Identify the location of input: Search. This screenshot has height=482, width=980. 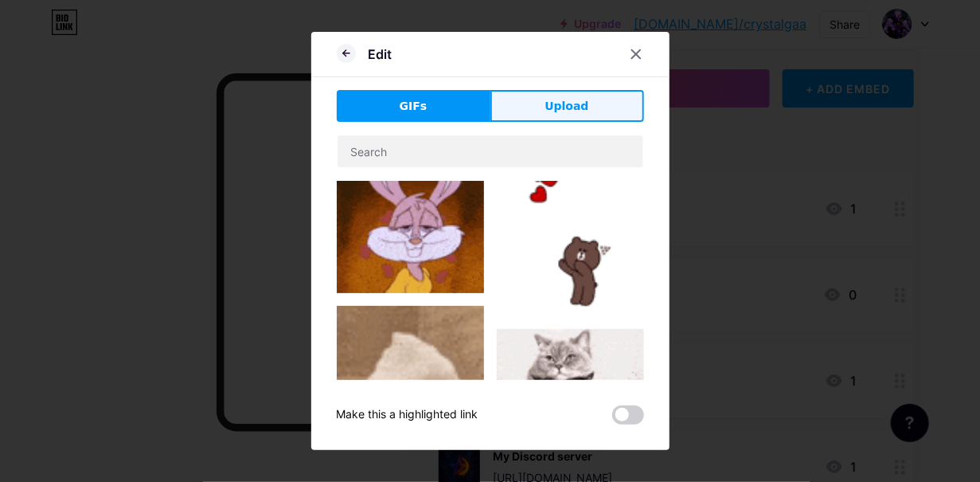
(490, 152).